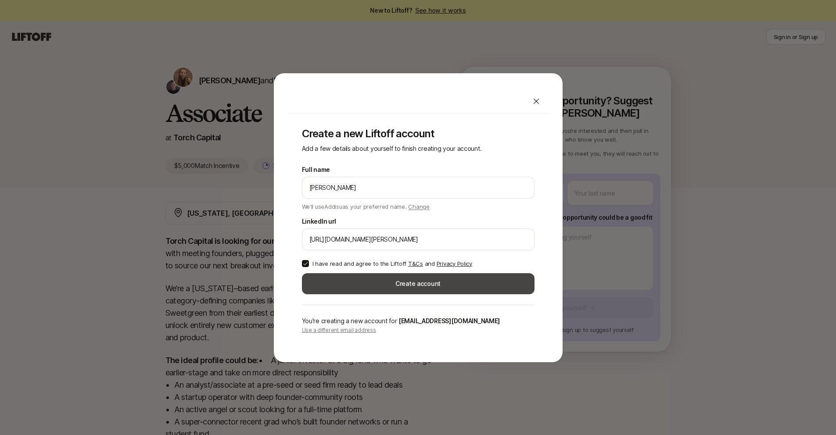 This screenshot has width=836, height=435. I want to click on label: Full name, so click(316, 170).